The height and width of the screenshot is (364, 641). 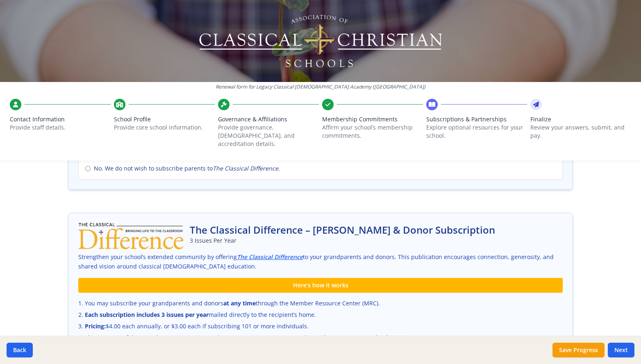 I want to click on div: Here’s how it works, so click(x=320, y=285).